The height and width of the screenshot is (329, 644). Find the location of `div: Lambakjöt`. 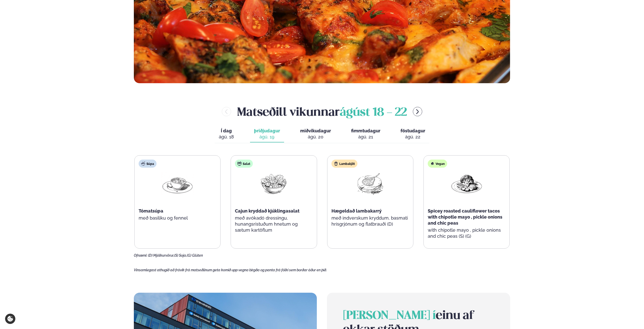

div: Lambakjöt is located at coordinates (344, 163).